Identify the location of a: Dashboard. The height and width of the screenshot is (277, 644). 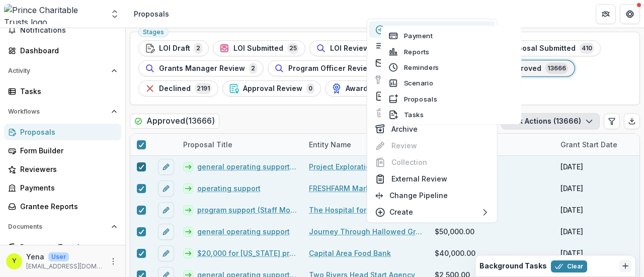
(63, 50).